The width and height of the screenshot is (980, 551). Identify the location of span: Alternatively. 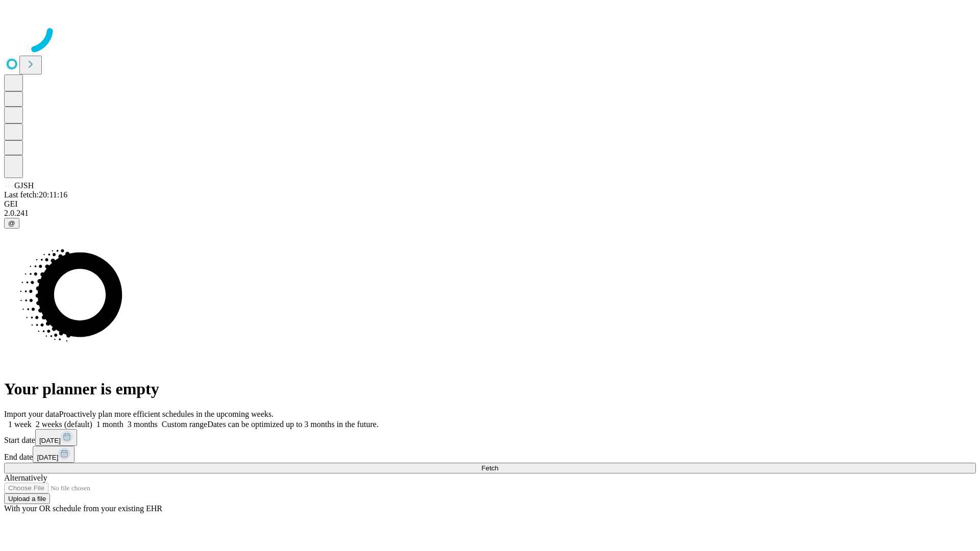
(26, 478).